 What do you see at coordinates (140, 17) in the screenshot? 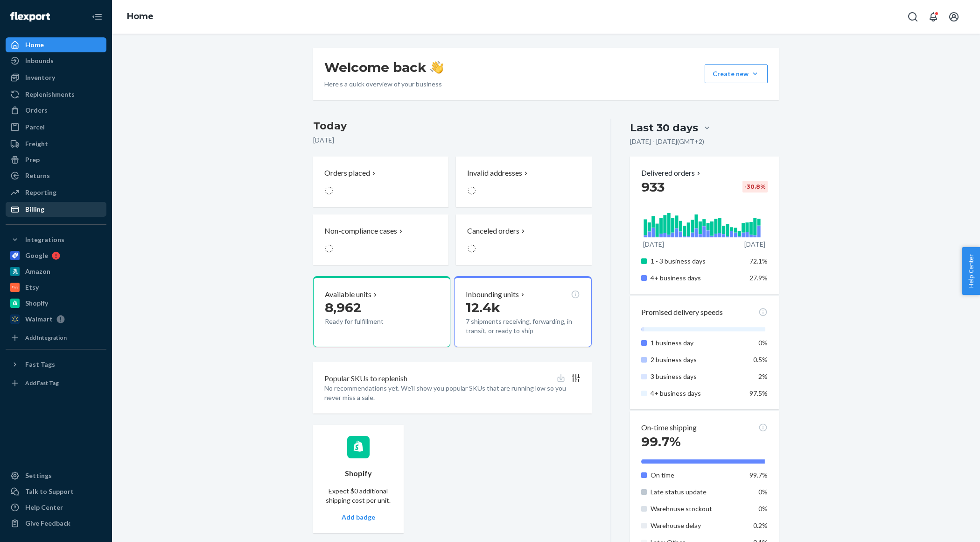
I see `ol: breadcrumbs` at bounding box center [140, 17].